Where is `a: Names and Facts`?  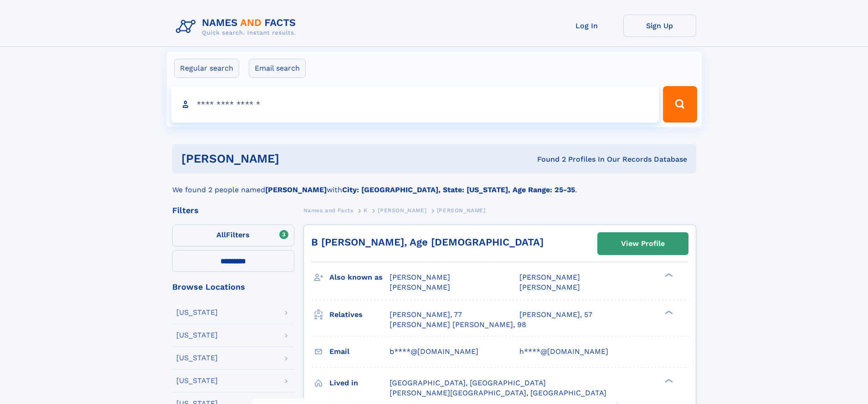 a: Names and Facts is located at coordinates (328, 210).